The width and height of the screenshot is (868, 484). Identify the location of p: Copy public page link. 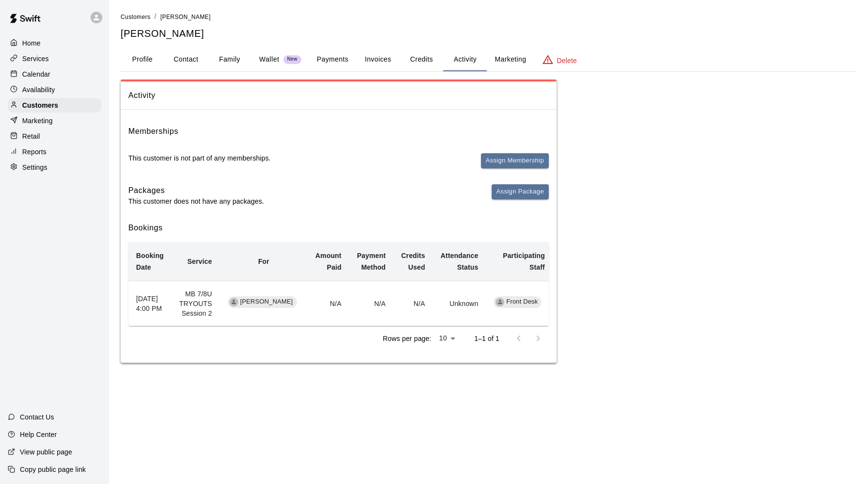
(53, 469).